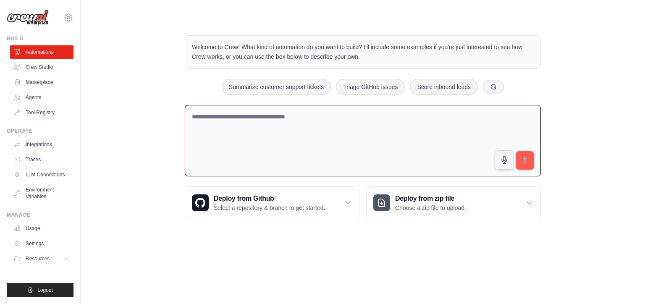 This screenshot has width=645, height=304. What do you see at coordinates (42, 259) in the screenshot?
I see `button: Resources` at bounding box center [42, 259].